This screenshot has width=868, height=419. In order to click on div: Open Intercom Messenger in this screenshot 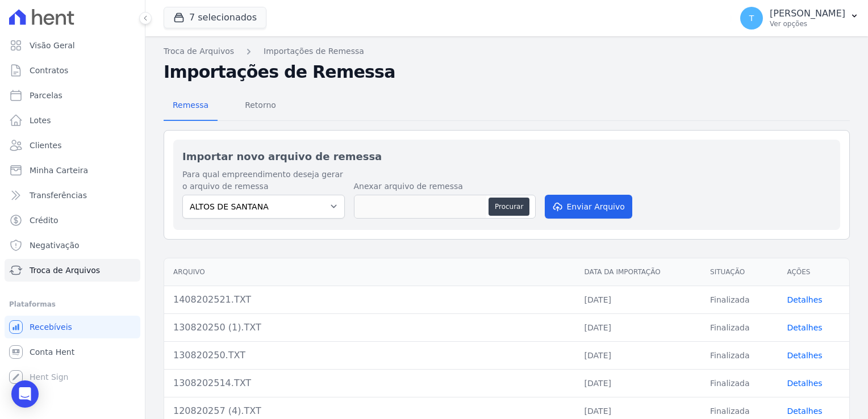, I will do `click(25, 395)`.